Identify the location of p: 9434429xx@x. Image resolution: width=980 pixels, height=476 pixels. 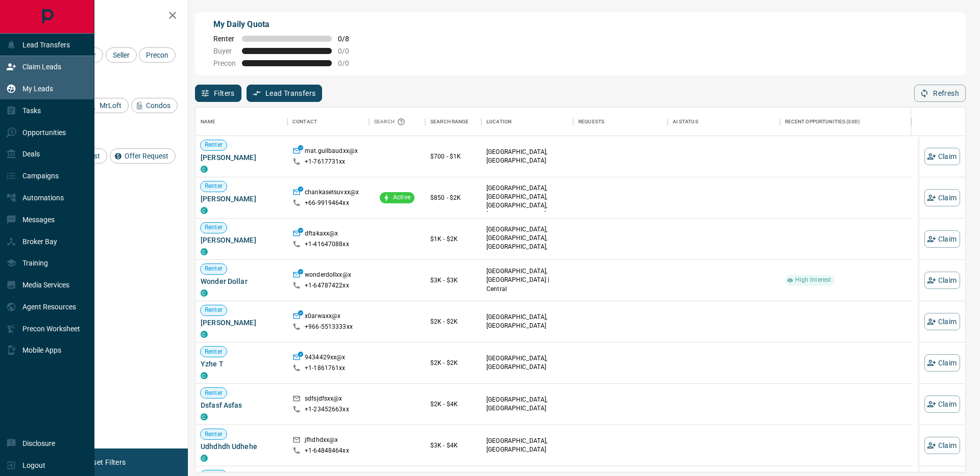
(324, 358).